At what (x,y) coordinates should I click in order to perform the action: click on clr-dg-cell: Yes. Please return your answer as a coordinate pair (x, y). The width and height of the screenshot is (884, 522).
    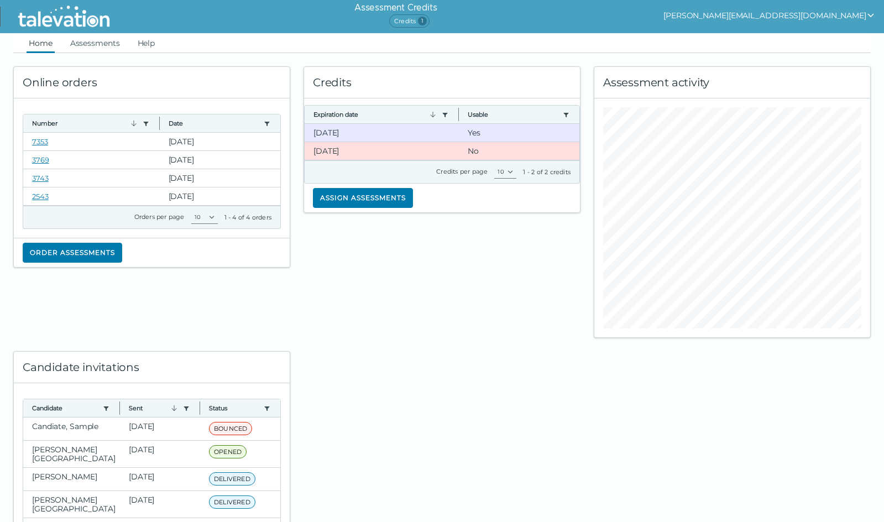
    Looking at the image, I should click on (519, 133).